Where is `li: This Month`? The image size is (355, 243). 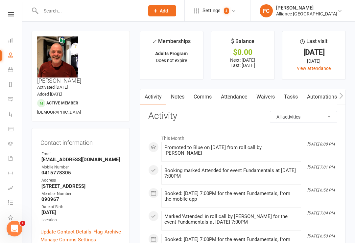
li: This Month is located at coordinates (243, 137).